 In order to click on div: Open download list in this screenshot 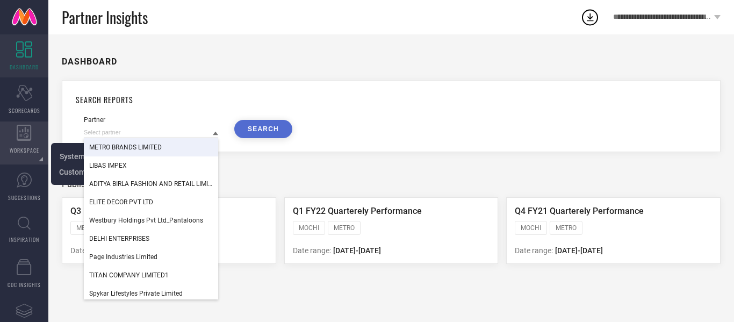, I will do `click(590, 17)`.